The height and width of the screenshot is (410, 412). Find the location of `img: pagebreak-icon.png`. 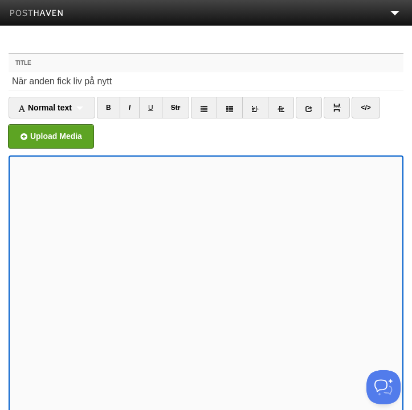

img: pagebreak-icon.png is located at coordinates (337, 108).